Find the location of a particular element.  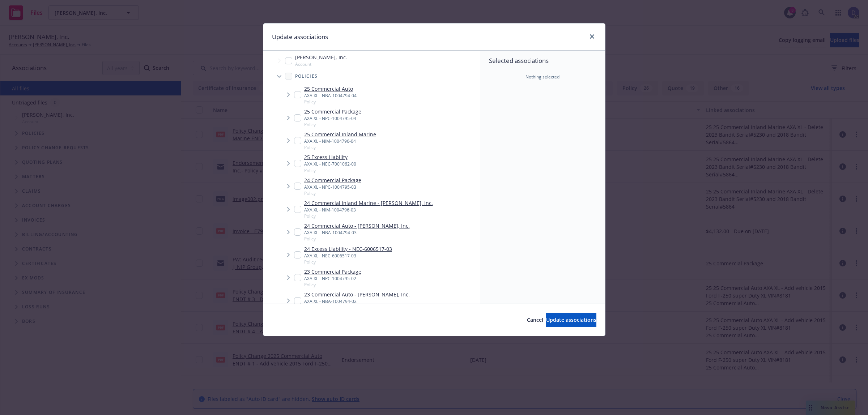

h1: Update associations is located at coordinates (300, 37).